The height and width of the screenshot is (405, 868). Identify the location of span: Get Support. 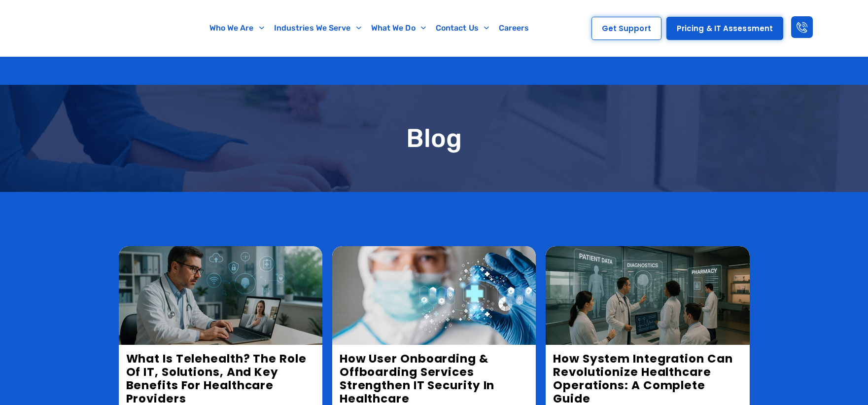
(627, 28).